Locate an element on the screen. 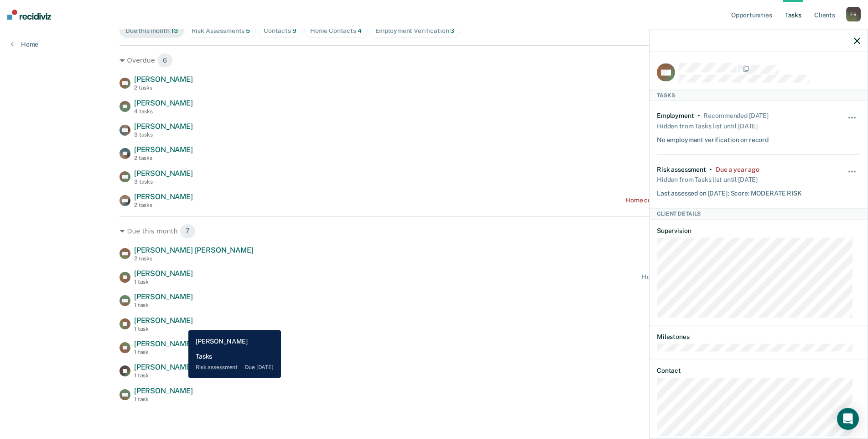 Image resolution: width=868 pixels, height=439 pixels. div: Due a year ago is located at coordinates (738, 169).